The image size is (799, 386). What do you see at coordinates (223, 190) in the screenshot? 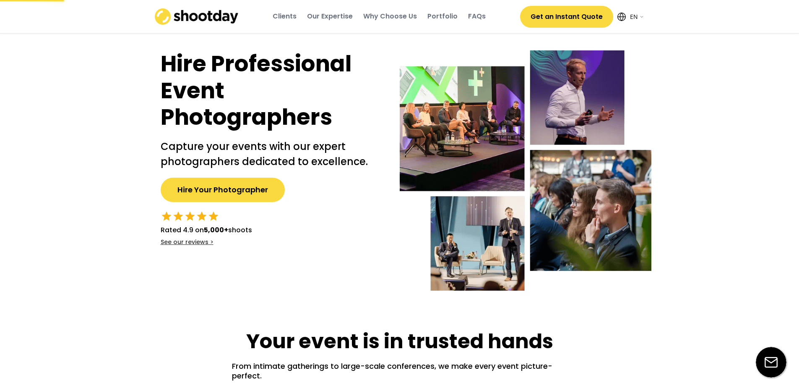
I see `button: Hire Your Photographer` at bounding box center [223, 190].